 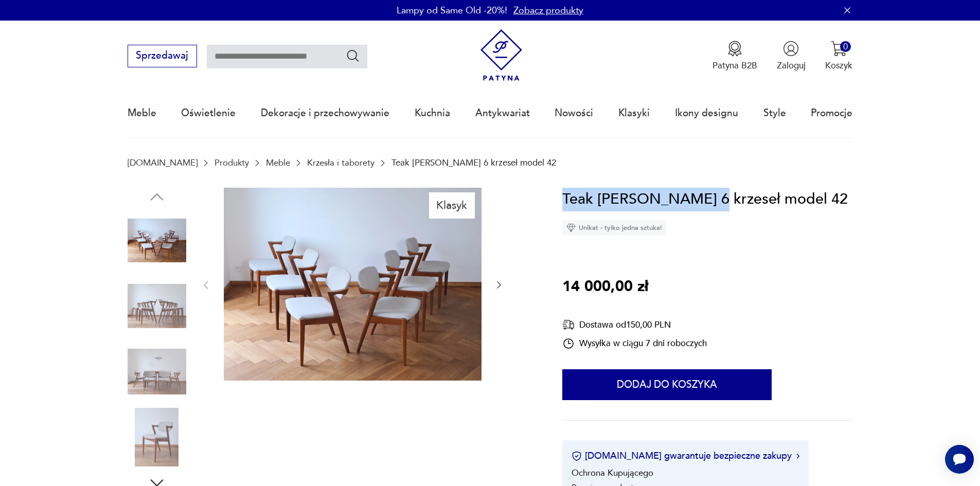 What do you see at coordinates (614, 228) in the screenshot?
I see `div: Unikat - tylko jedna sztuka!` at bounding box center [614, 228].